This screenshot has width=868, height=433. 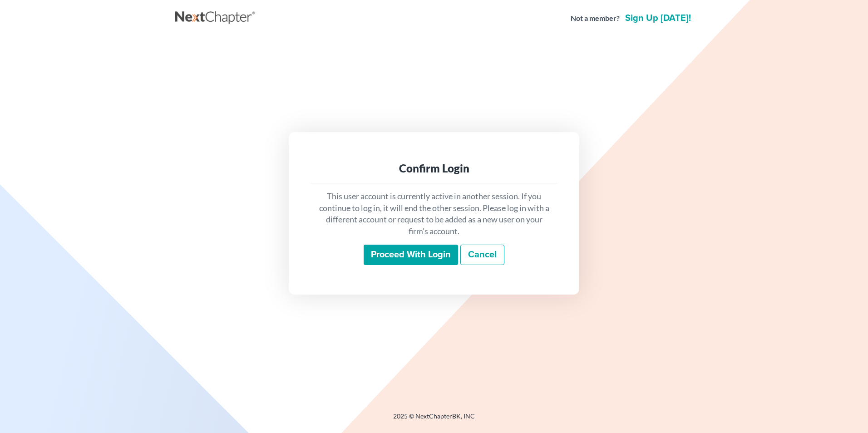 What do you see at coordinates (482, 255) in the screenshot?
I see `a: Cancel` at bounding box center [482, 255].